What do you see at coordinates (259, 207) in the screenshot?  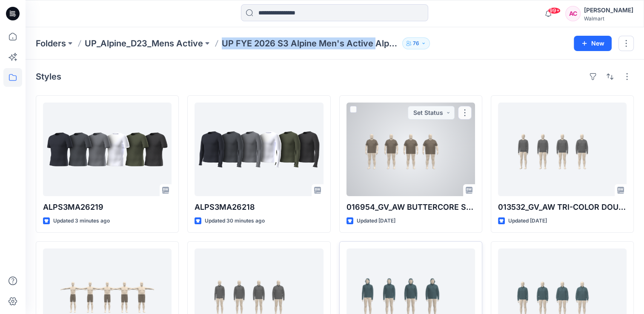 I see `p: ALPS3MA26218` at bounding box center [259, 207].